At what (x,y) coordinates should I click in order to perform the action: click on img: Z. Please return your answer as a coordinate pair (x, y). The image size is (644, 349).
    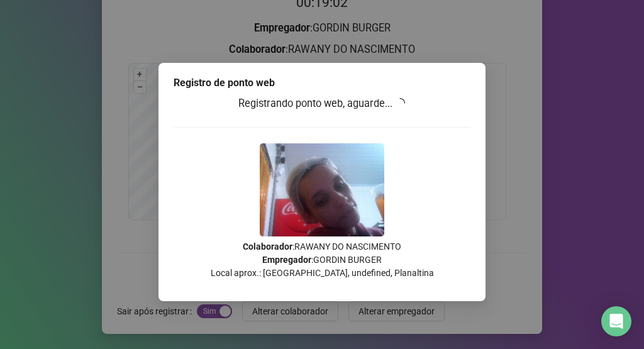
    Looking at the image, I should click on (322, 190).